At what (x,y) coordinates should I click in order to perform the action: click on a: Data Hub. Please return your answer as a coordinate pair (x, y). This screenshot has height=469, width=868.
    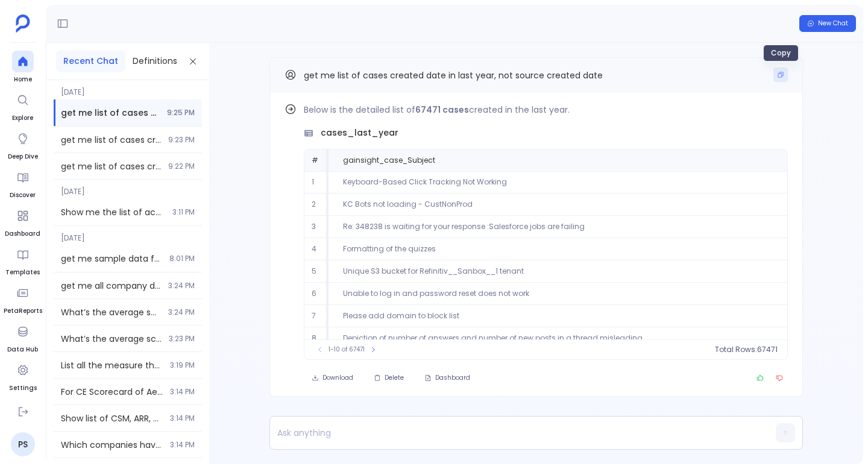
    Looking at the image, I should click on (22, 337).